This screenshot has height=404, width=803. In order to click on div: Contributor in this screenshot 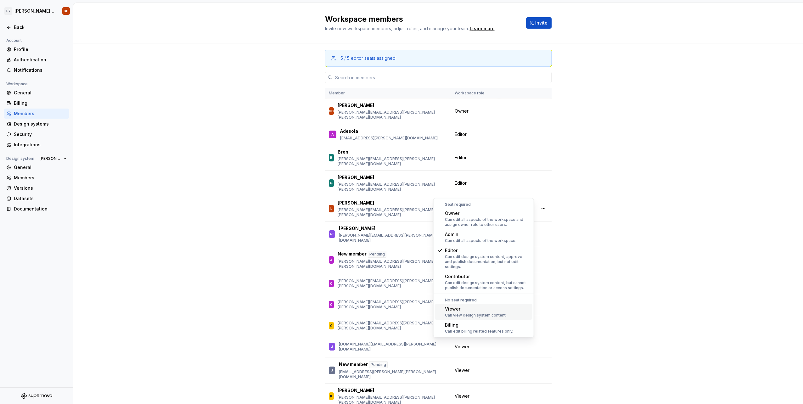, I will do `click(487, 277)`.